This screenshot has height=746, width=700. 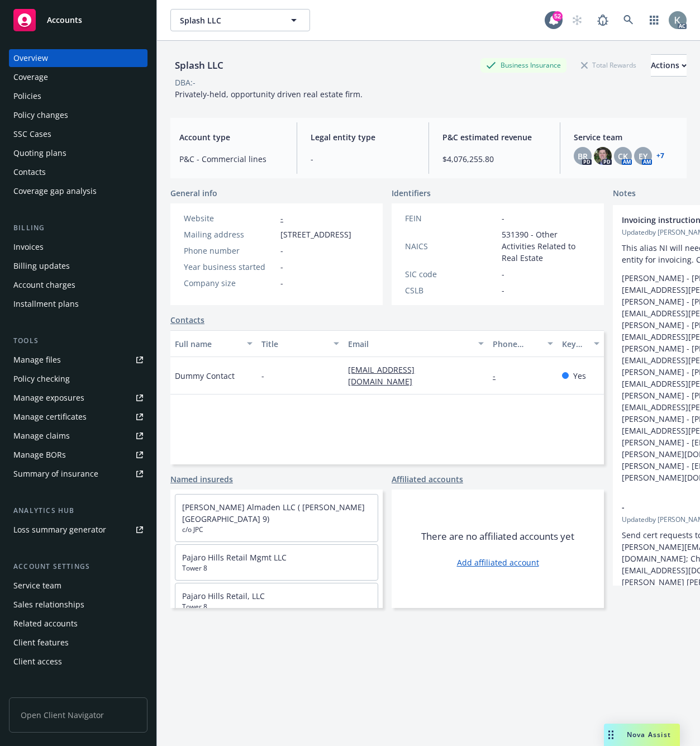 What do you see at coordinates (79, 455) in the screenshot?
I see `a: Manage BORs` at bounding box center [79, 455].